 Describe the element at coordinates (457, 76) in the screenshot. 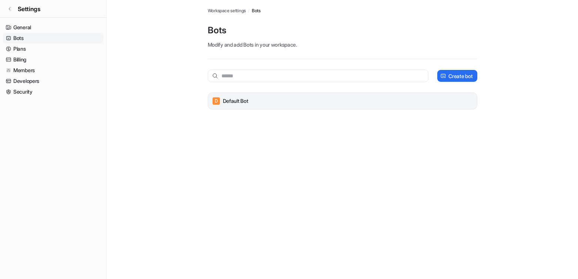

I see `button: Create bot` at that location.